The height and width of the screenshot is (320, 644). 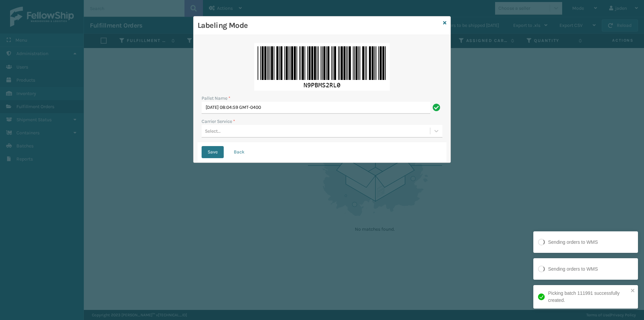 What do you see at coordinates (218, 121) in the screenshot?
I see `label: Carrier Service` at bounding box center [218, 121].